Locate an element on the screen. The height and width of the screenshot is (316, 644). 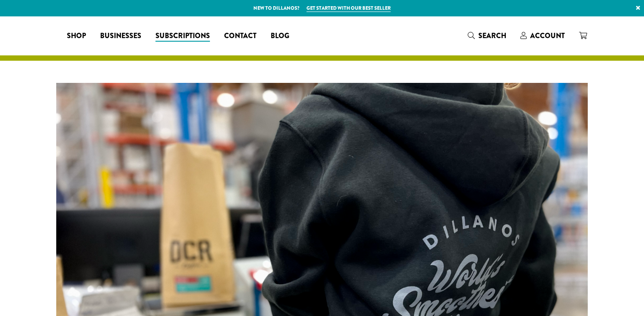
span: Shop is located at coordinates (76, 36).